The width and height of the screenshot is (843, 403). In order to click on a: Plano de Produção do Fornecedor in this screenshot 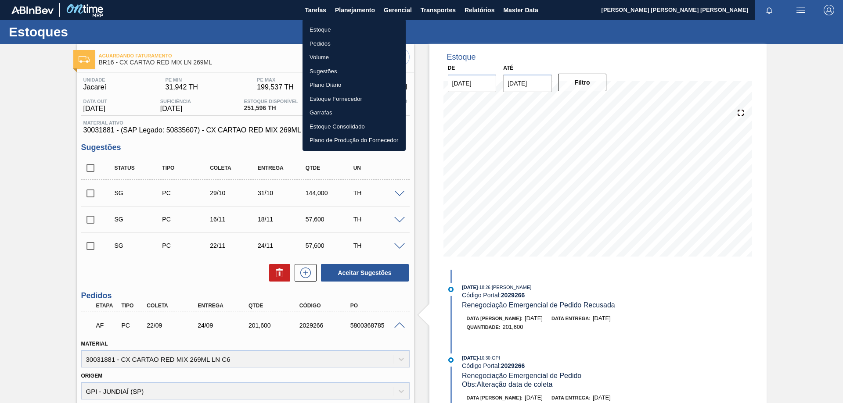, I will do `click(354, 140)`.